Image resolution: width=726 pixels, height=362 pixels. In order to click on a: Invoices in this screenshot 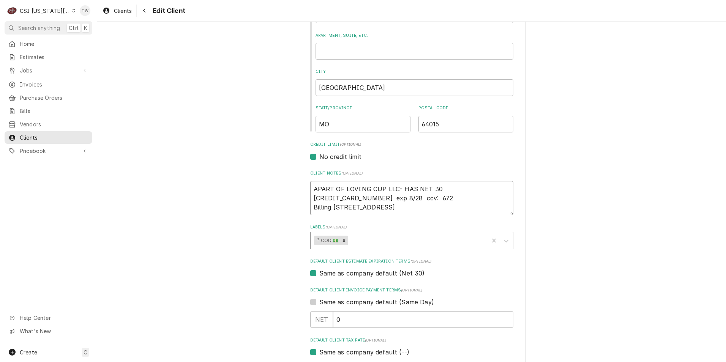, I will do `click(48, 84)`.